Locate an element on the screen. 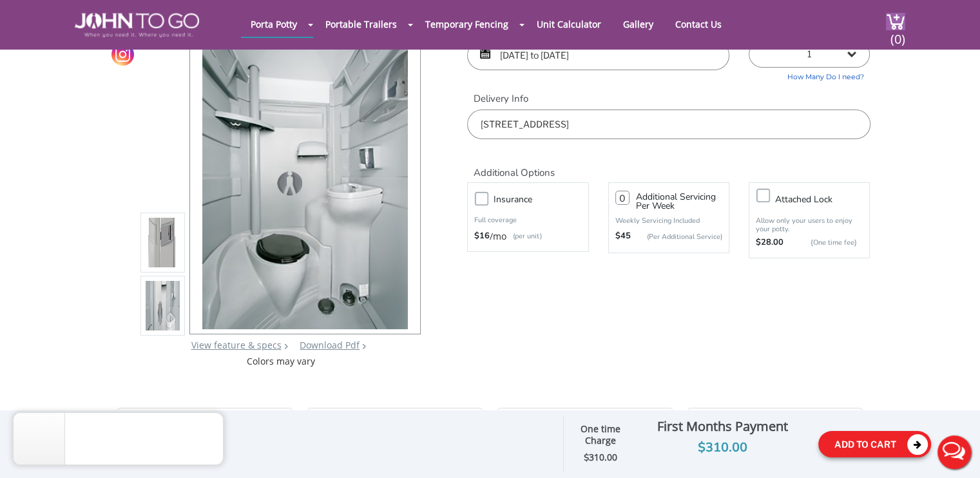  a: Unit Calculator is located at coordinates (569, 24).